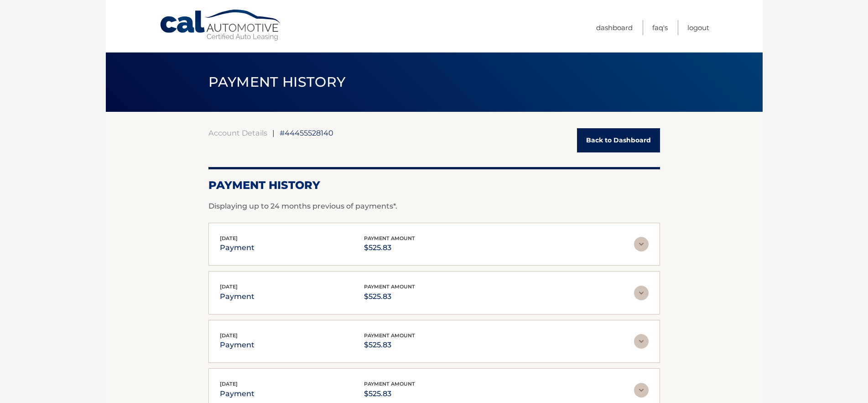  What do you see at coordinates (238, 133) in the screenshot?
I see `a: Account Details` at bounding box center [238, 133].